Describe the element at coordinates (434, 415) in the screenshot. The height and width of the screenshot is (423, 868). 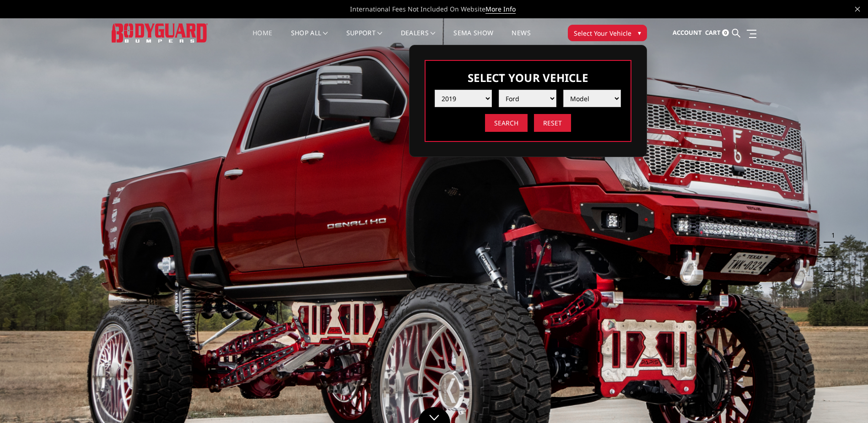
I see `a: Click to Down` at that location.